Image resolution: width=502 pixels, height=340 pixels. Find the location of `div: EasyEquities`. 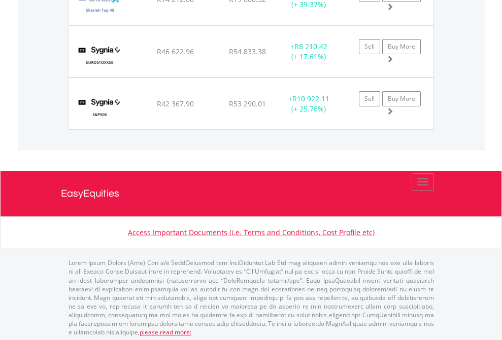

div: EasyEquities is located at coordinates (251, 194).